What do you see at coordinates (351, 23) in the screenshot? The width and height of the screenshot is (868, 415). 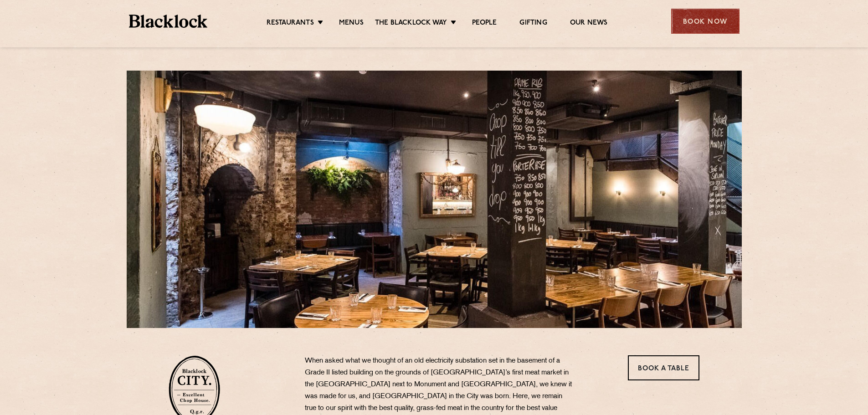 I see `a: Menus` at bounding box center [351, 23].